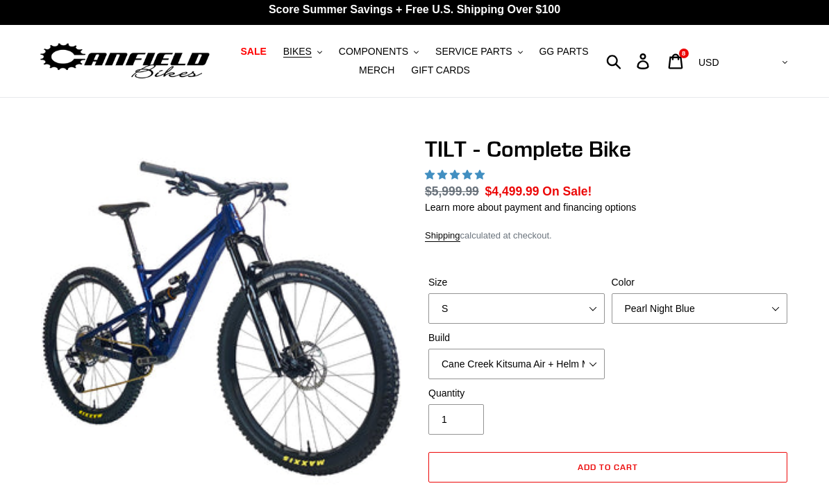 This screenshot has height=504, width=829. I want to click on span: $4,499.99, so click(512, 191).